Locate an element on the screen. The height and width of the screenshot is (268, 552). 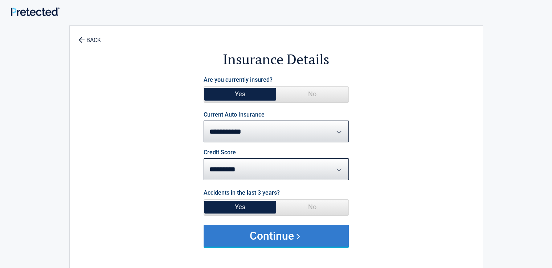
label: Credit Score is located at coordinates (220, 153).